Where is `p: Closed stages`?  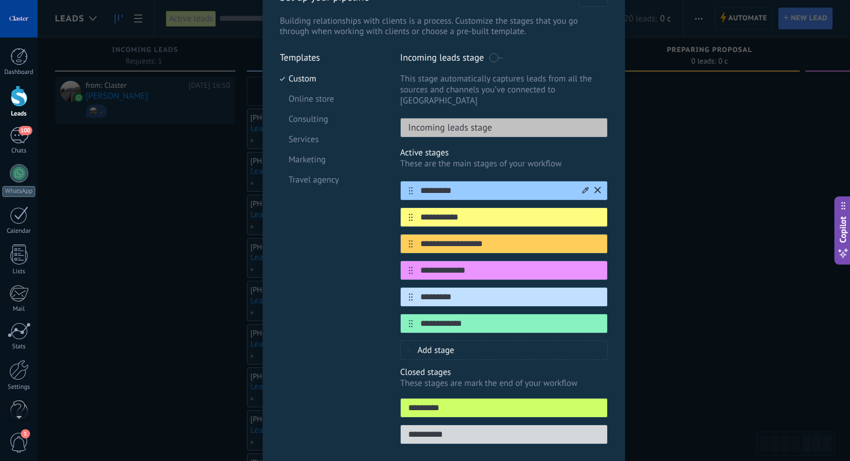
p: Closed stages is located at coordinates (504, 372).